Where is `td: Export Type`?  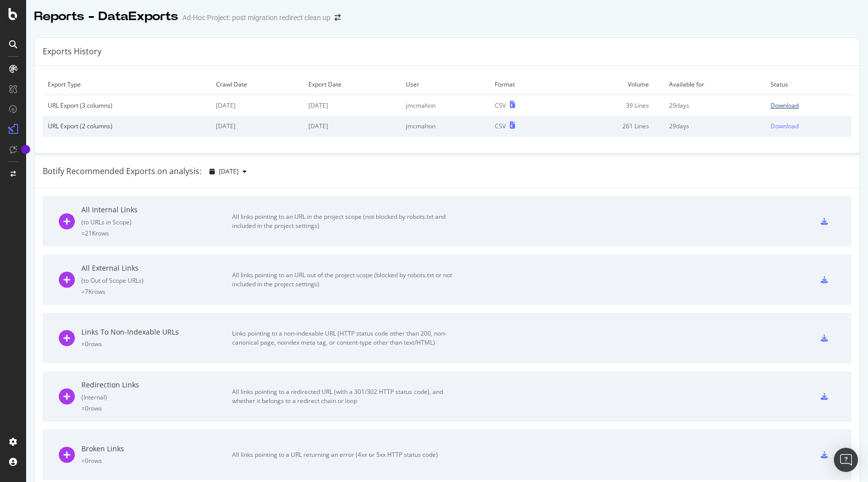
td: Export Type is located at coordinates (126, 85).